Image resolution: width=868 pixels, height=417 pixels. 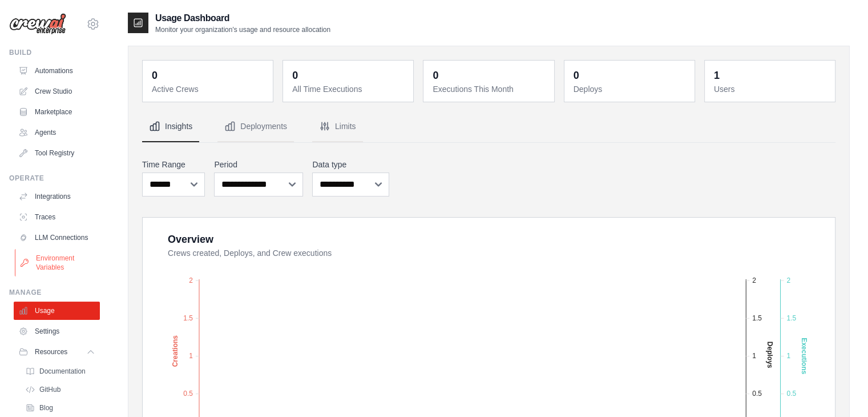 What do you see at coordinates (242, 18) in the screenshot?
I see `h2: Usage Dashboard` at bounding box center [242, 18].